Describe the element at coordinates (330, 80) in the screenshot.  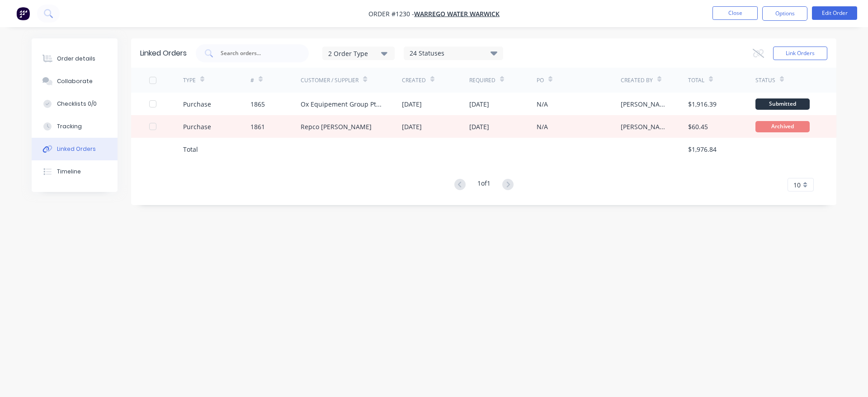
I see `div: Customer / Supplier` at that location.